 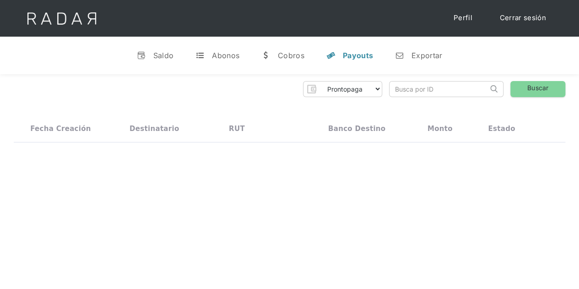 I want to click on div: Payouts, so click(x=358, y=55).